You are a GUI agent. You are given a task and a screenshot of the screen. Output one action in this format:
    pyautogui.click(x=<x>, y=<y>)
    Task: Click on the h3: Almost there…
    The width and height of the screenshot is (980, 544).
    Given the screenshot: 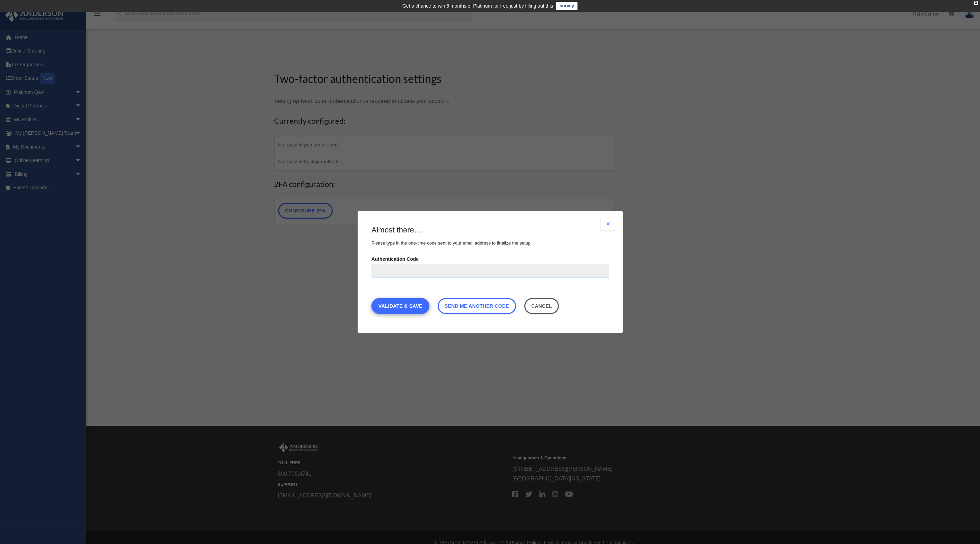 What is the action you would take?
    pyautogui.click(x=490, y=230)
    